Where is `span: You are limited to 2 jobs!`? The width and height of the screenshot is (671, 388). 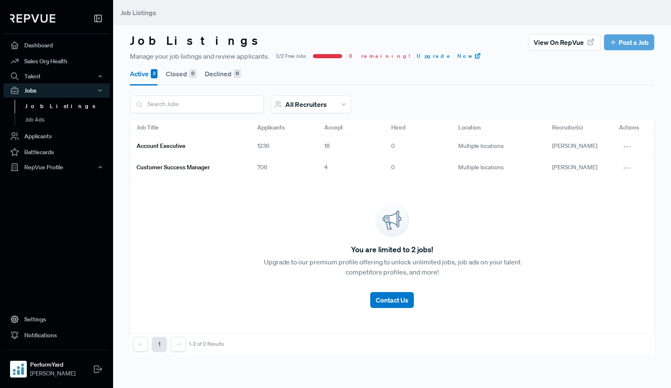 span: You are limited to 2 jobs! is located at coordinates (392, 249).